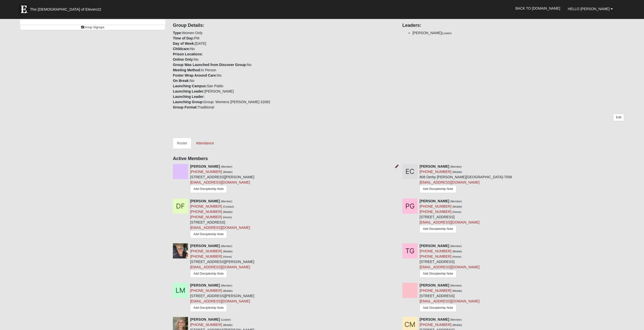 The image size is (644, 330). I want to click on strong: Meeting Method:, so click(187, 70).